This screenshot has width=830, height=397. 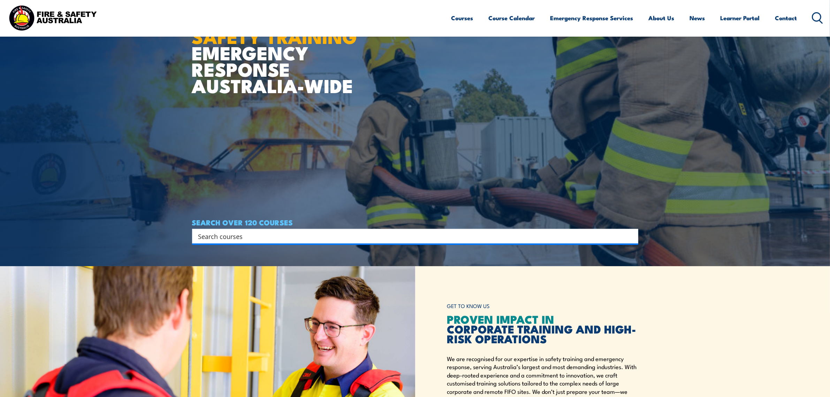 What do you see at coordinates (411, 236) in the screenshot?
I see `input: Search input` at bounding box center [411, 236].